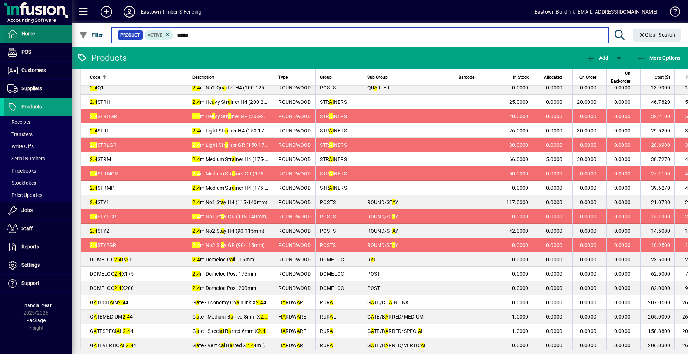 This screenshot has height=354, width=688. Describe the element at coordinates (657, 202) in the screenshot. I see `td: 21.0780` at that location.